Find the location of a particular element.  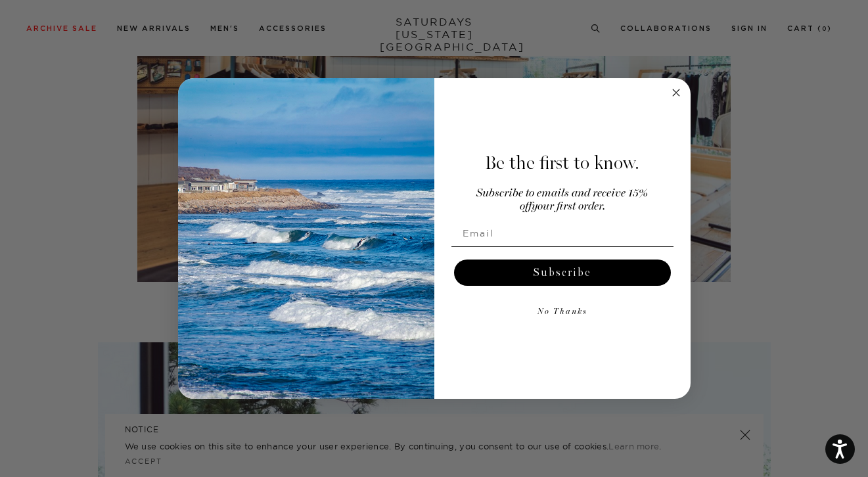

button: No Thanks is located at coordinates (562, 312).